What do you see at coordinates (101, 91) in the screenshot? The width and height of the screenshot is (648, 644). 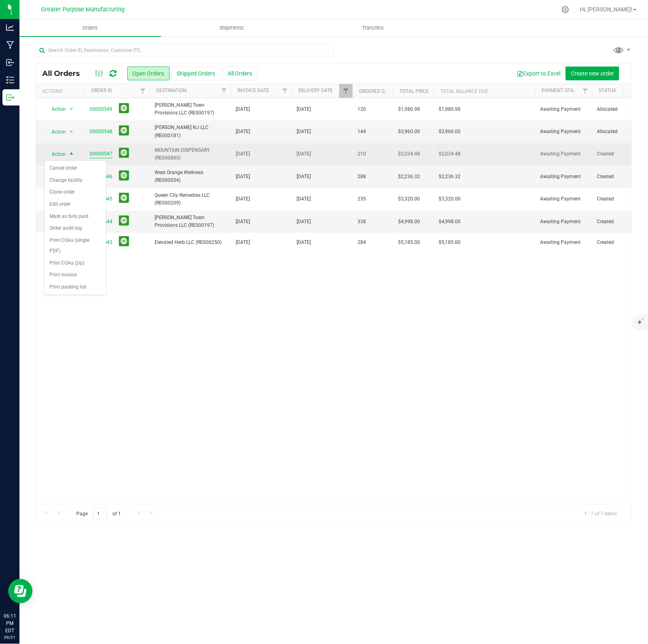 I see `a: Order ID` at bounding box center [101, 91].